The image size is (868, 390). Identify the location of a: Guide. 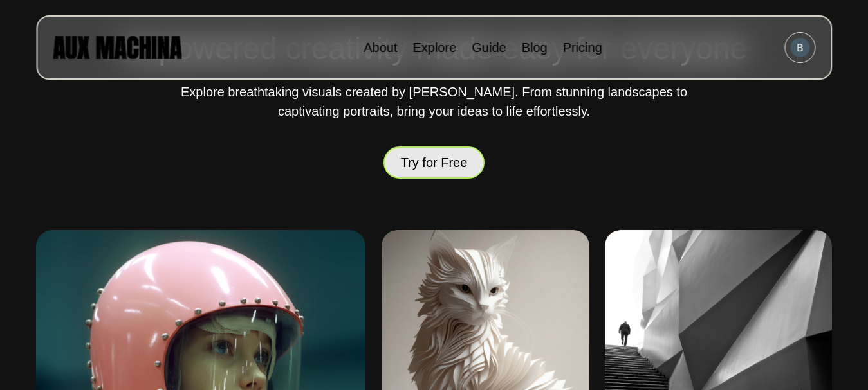
(488, 48).